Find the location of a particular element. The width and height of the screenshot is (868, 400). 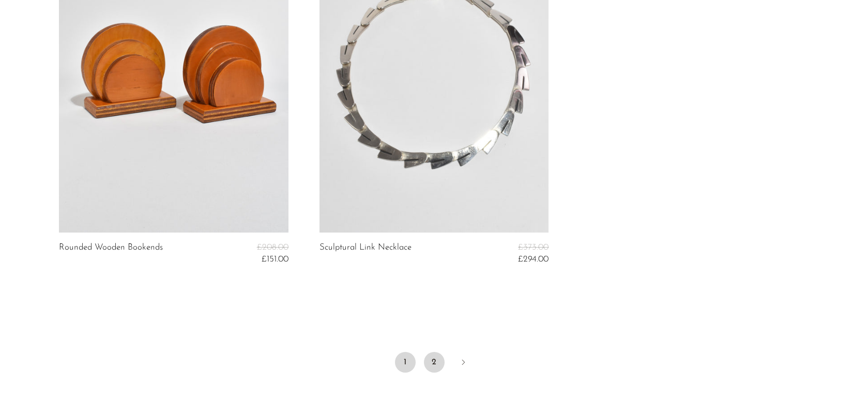

a: 2 is located at coordinates (434, 362).